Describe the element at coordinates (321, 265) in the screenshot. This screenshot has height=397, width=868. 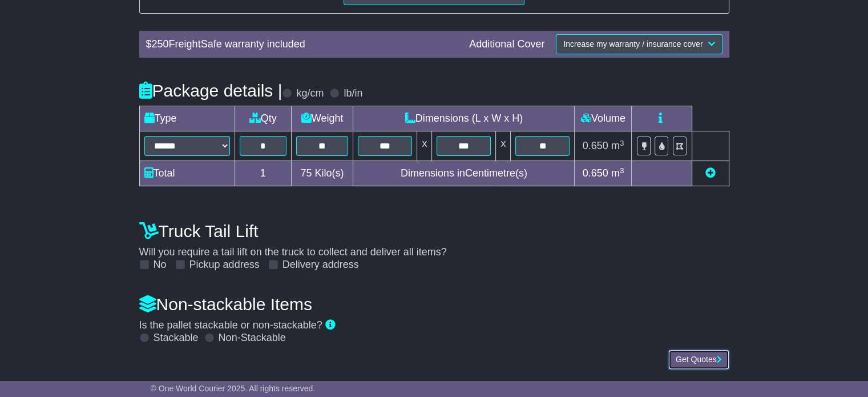
I see `label: Delivery address` at that location.